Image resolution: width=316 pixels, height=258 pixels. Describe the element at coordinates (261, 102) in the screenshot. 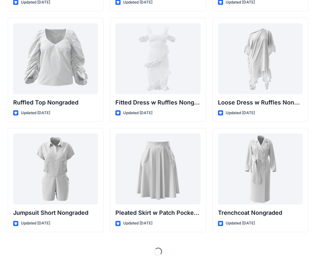

I see `p: Loose Dress w Ruffles Nongraded` at that location.